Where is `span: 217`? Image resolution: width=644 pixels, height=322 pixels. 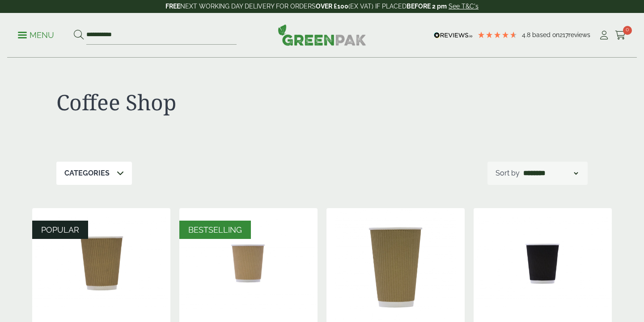
span: 217 is located at coordinates (564, 35).